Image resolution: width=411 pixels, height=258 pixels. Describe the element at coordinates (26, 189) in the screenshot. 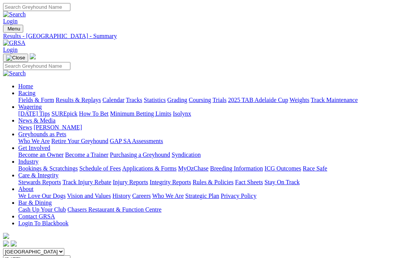

I see `a: About` at that location.